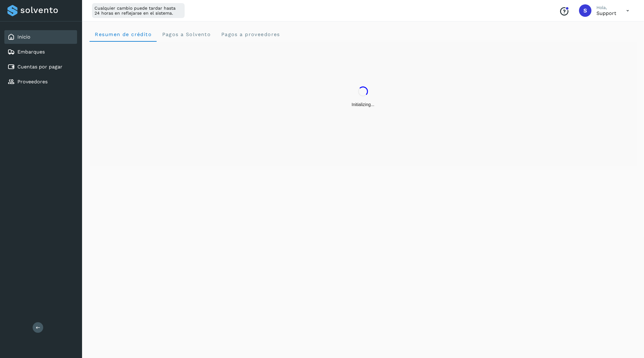  Describe the element at coordinates (41, 66) in the screenshot. I see `div: Cuentas por pagar` at that location.